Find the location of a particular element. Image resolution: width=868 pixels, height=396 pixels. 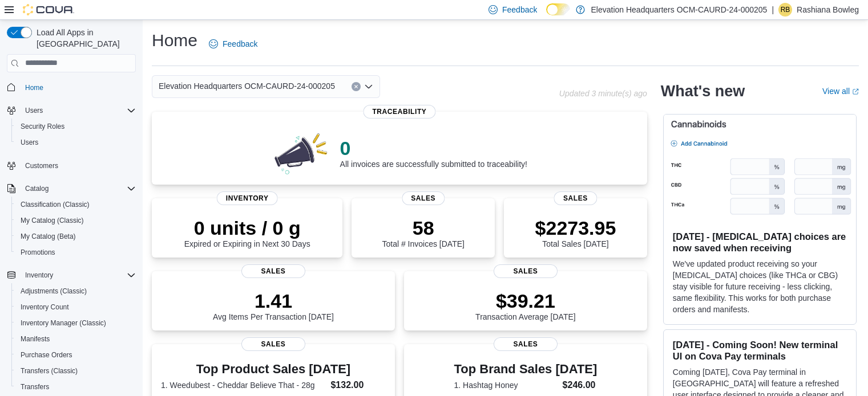

dd: $246.00 is located at coordinates (580, 385).